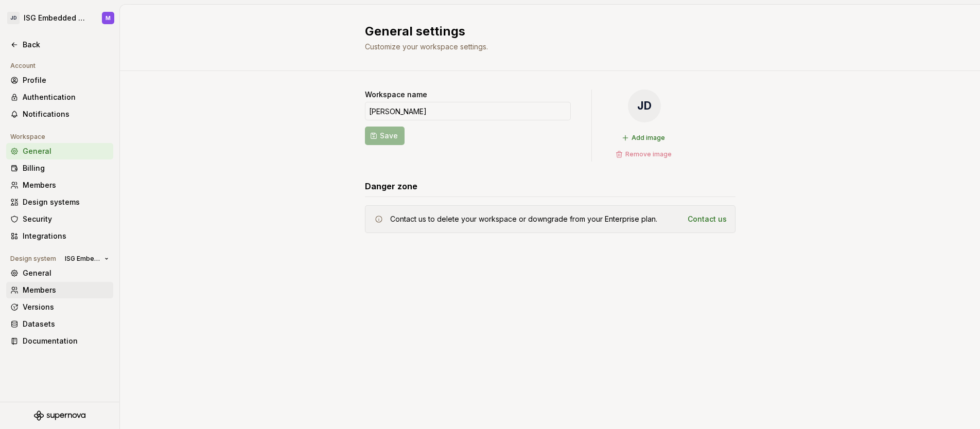  I want to click on div: Contact us to delete your workspace or downgrade from your Enterprise plan., so click(523, 219).